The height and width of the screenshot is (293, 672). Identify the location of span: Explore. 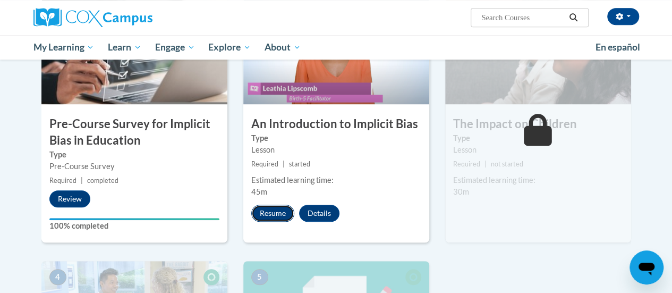
(229, 47).